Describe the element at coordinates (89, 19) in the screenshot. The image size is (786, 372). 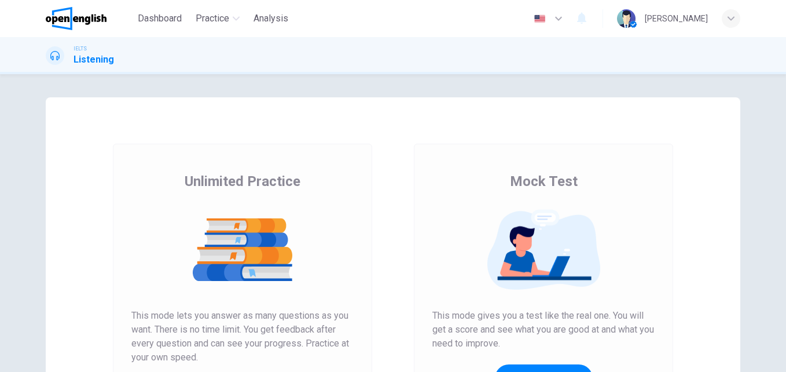
I see `a: OpenEnglish logo` at that location.